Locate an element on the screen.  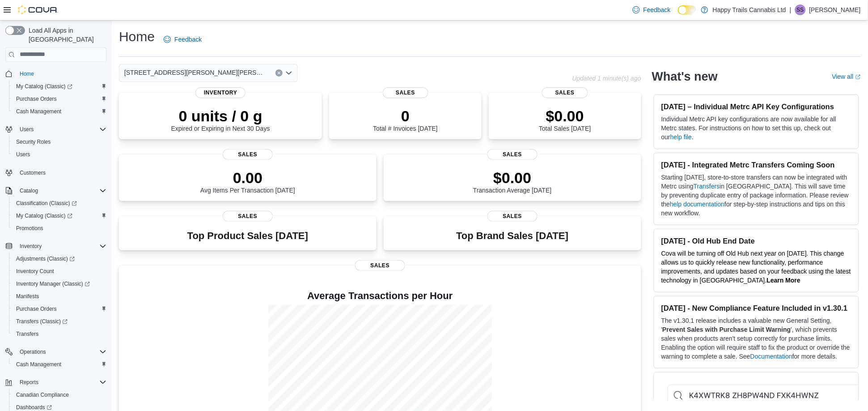
button: Promotions is located at coordinates (60, 229).